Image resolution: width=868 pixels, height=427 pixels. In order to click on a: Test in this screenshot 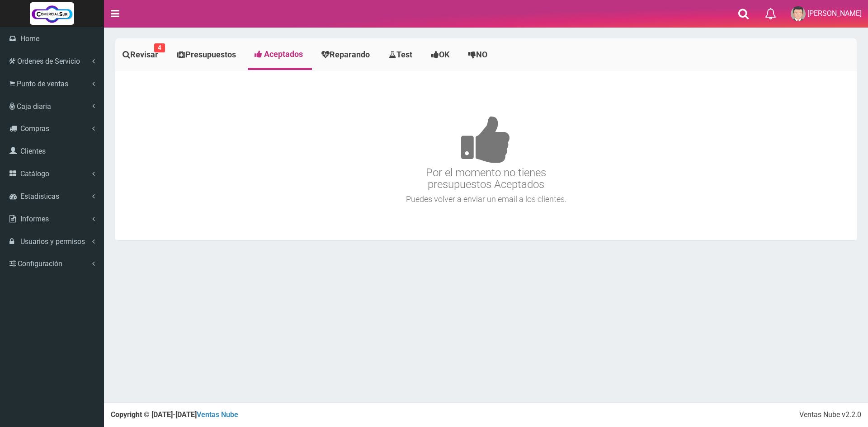, I will do `click(401, 55)`.